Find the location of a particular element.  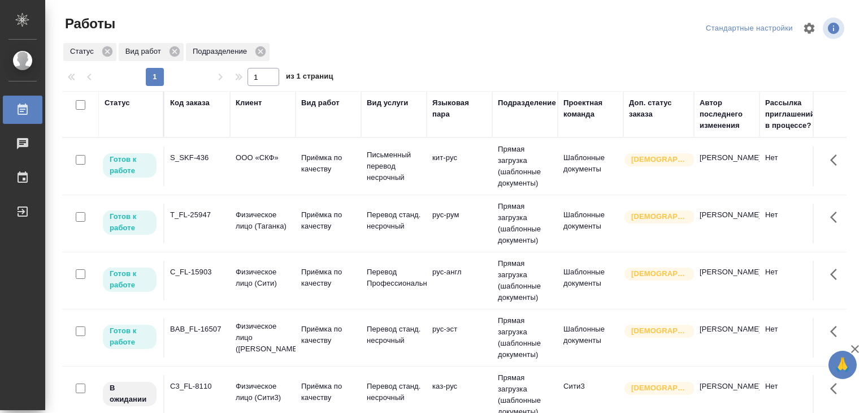

p: Физическое лицо (Сити) is located at coordinates (263, 278).